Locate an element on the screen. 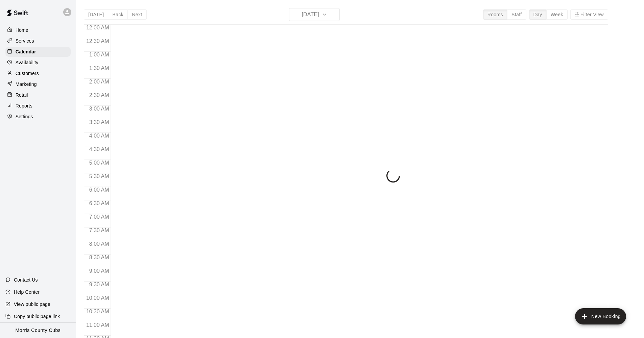 The height and width of the screenshot is (338, 644). span: 4:30 AM is located at coordinates (99, 149).